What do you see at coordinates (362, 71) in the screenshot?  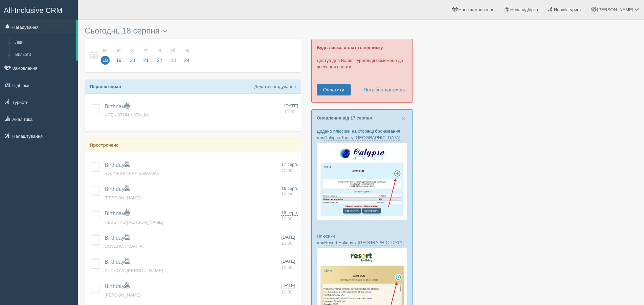 I see `div: Доступ для Вашої турагенції обмежено до внесення оплати` at bounding box center [362, 71].